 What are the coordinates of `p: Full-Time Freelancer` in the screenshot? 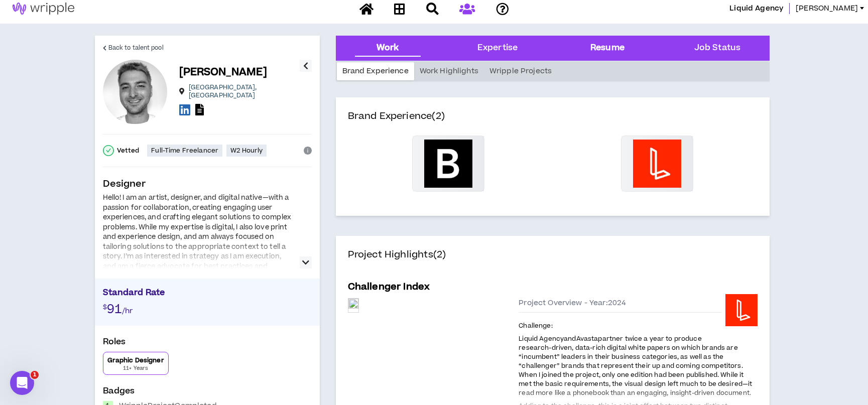 It's located at (185, 151).